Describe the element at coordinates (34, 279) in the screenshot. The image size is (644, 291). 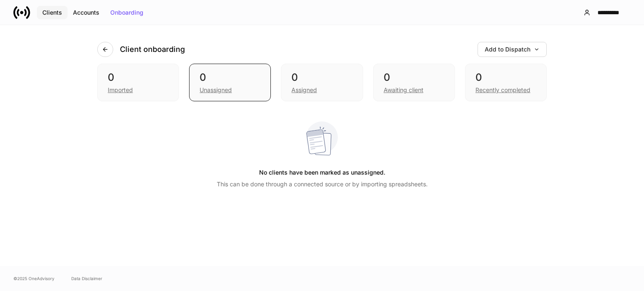
I see `span: © 2025 OneAdvisory` at that location.